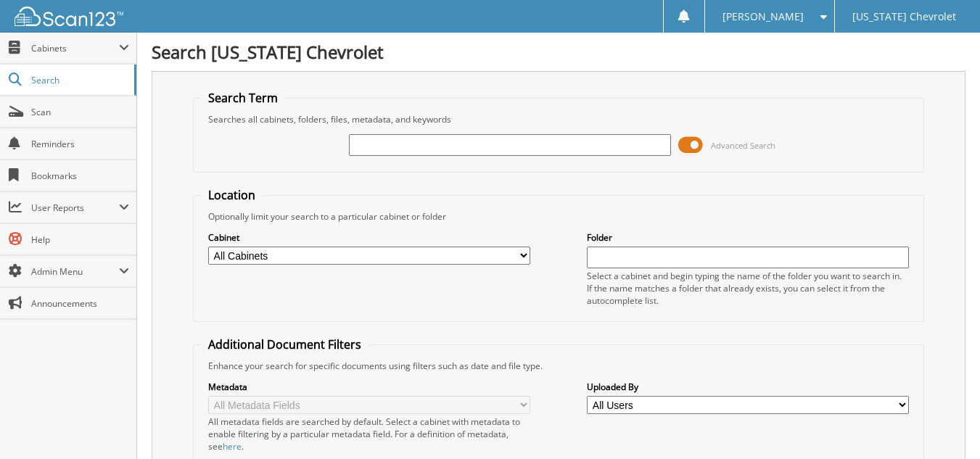 The image size is (980, 459). I want to click on legend: Search Term, so click(243, 98).